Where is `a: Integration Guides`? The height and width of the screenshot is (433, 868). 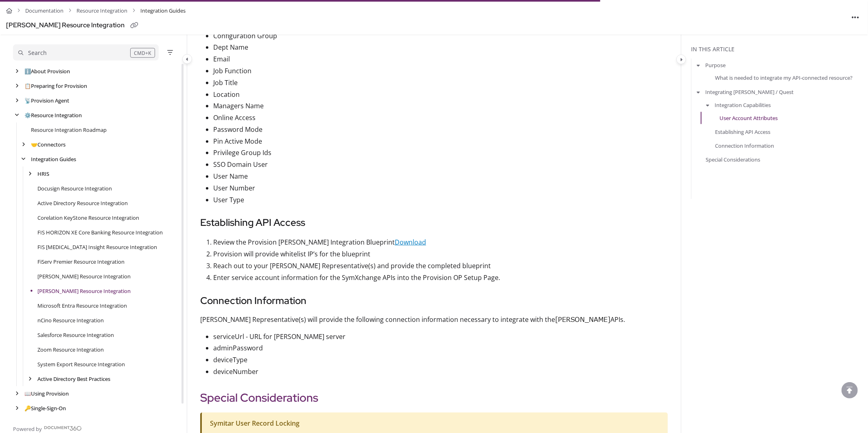 a: Integration Guides is located at coordinates (53, 159).